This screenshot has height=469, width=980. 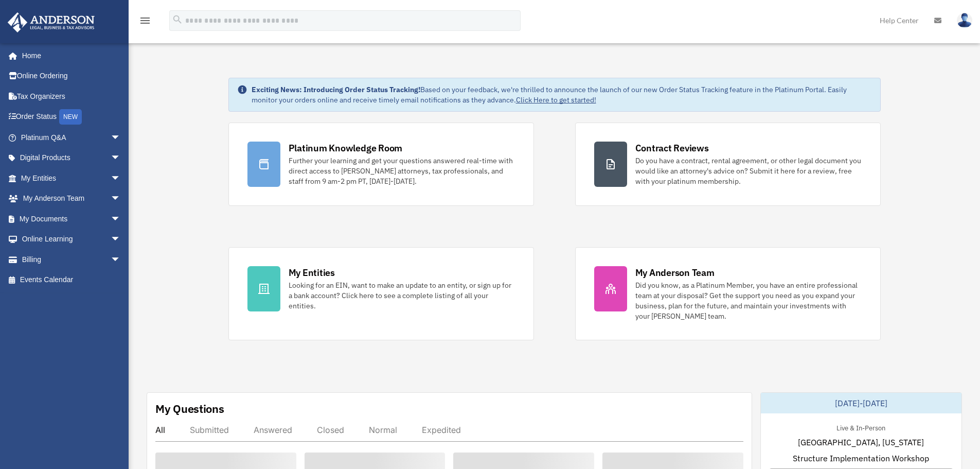 What do you see at coordinates (402, 171) in the screenshot?
I see `div: Further your learning and get your questions answered real-time with direct access to [PERSON_NAM...` at bounding box center [402, 171].